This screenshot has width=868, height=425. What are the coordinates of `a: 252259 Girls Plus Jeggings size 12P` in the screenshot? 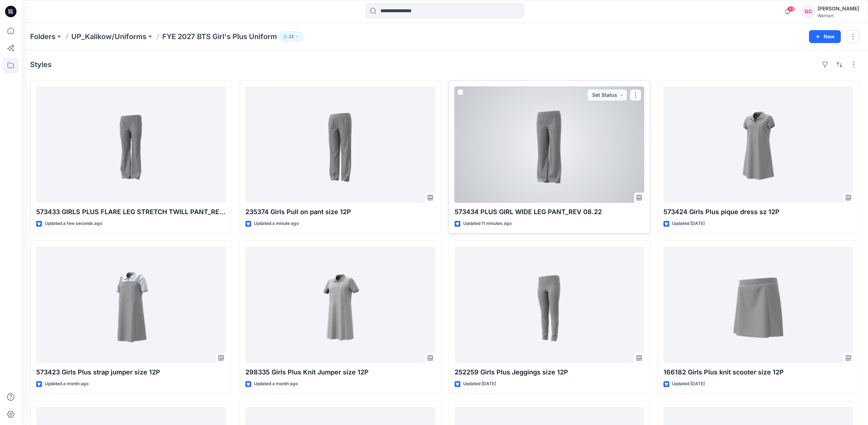 It's located at (549, 305).